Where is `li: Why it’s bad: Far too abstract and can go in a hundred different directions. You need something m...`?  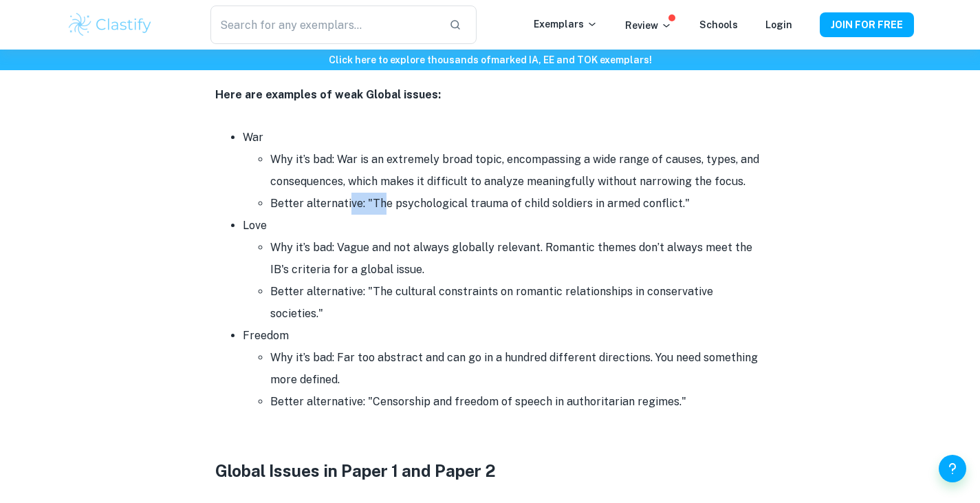
li: Why it’s bad: Far too abstract and can go in a hundred different directions. You need something m... is located at coordinates (518, 369).